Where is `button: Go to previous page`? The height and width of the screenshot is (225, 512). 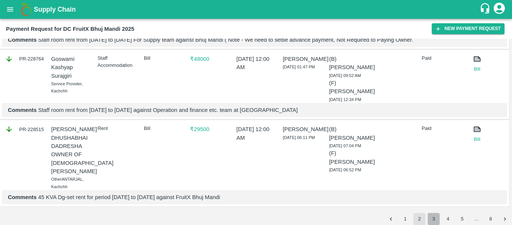 button: Go to previous page is located at coordinates (391, 219).